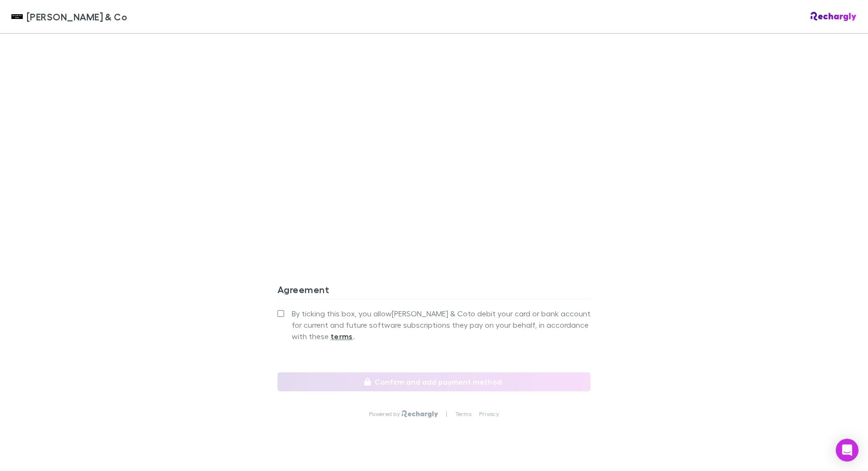  I want to click on p: Privacy, so click(489, 414).